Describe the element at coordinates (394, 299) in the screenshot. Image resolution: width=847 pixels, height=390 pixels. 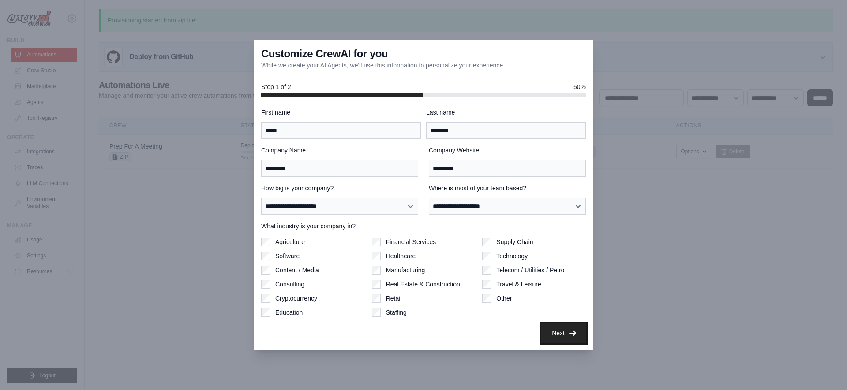
I see `label: Retail` at that location.